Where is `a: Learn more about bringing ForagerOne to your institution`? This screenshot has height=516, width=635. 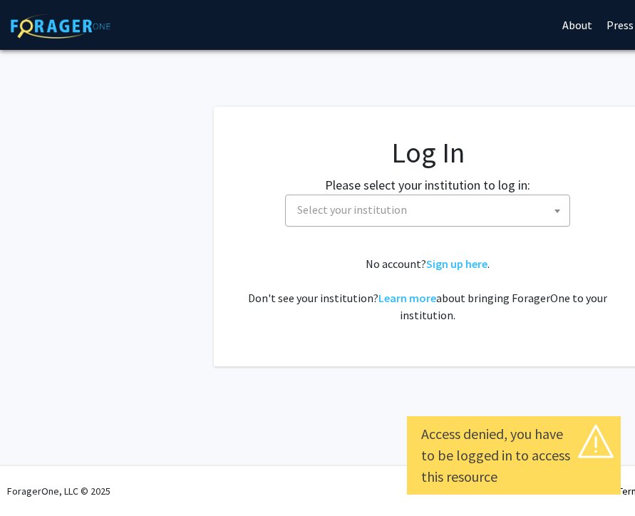 a: Learn more about bringing ForagerOne to your institution is located at coordinates (407, 298).